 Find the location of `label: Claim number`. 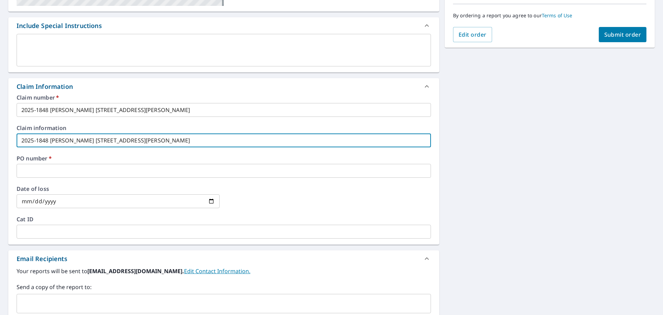

label: Claim number is located at coordinates (224, 97).